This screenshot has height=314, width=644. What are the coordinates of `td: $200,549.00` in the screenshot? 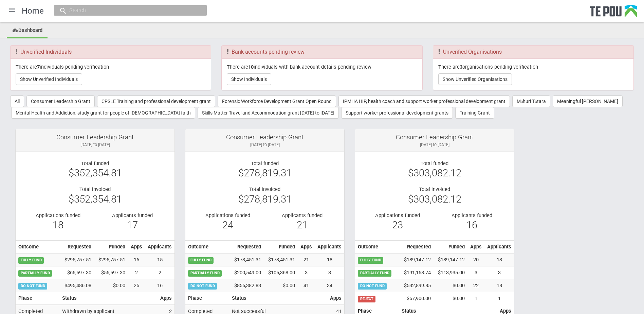 It's located at (246, 273).